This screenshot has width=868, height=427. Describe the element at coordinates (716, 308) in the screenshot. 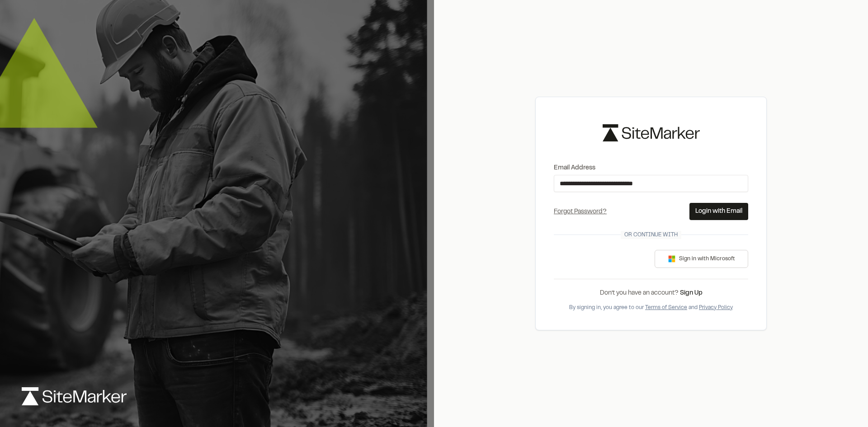

I see `button: Privacy Policy` at that location.